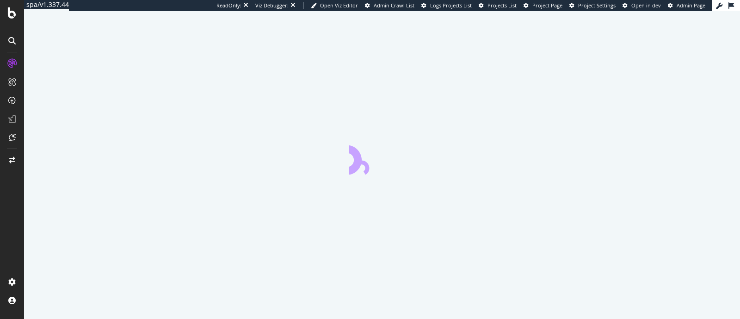 This screenshot has height=319, width=740. What do you see at coordinates (646, 5) in the screenshot?
I see `span: Open in dev` at bounding box center [646, 5].